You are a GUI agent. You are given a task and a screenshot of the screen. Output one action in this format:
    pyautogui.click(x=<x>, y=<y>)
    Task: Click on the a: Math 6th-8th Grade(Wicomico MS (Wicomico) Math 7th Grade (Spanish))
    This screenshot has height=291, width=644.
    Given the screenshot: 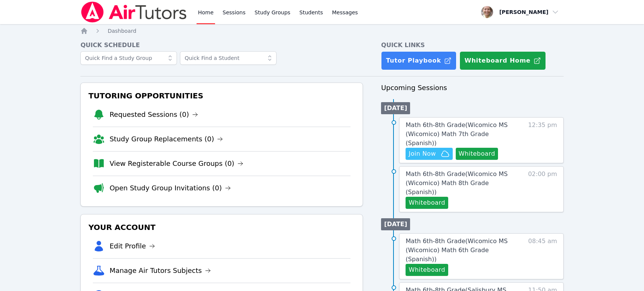 What is the action you would take?
    pyautogui.click(x=462, y=134)
    